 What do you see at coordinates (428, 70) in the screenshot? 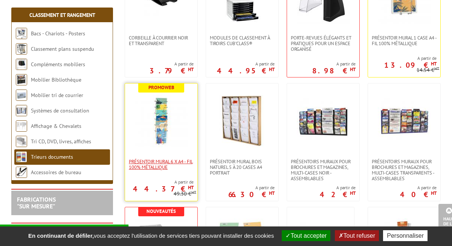
I see `p: 14.54 €` at bounding box center [428, 70].